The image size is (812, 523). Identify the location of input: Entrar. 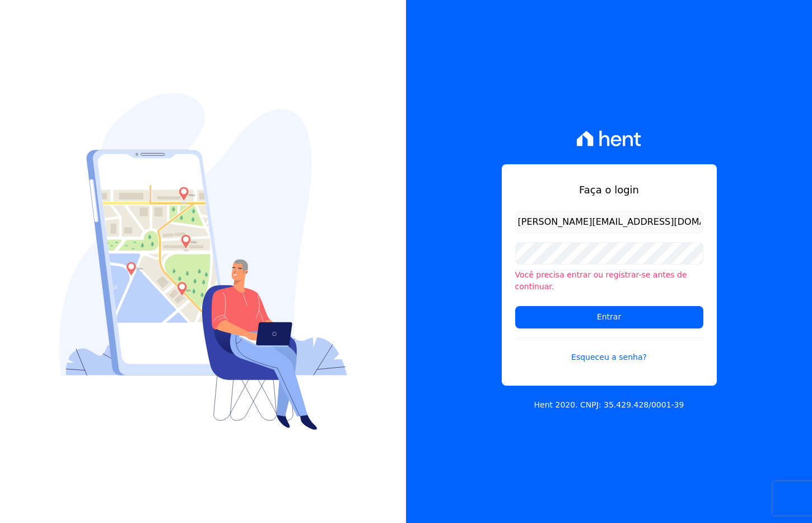
(609, 317).